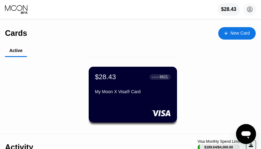  What do you see at coordinates (133, 95) in the screenshot?
I see `div: $28.43● ● ● ●6621My Moon X Visa® Card` at bounding box center [133, 95].